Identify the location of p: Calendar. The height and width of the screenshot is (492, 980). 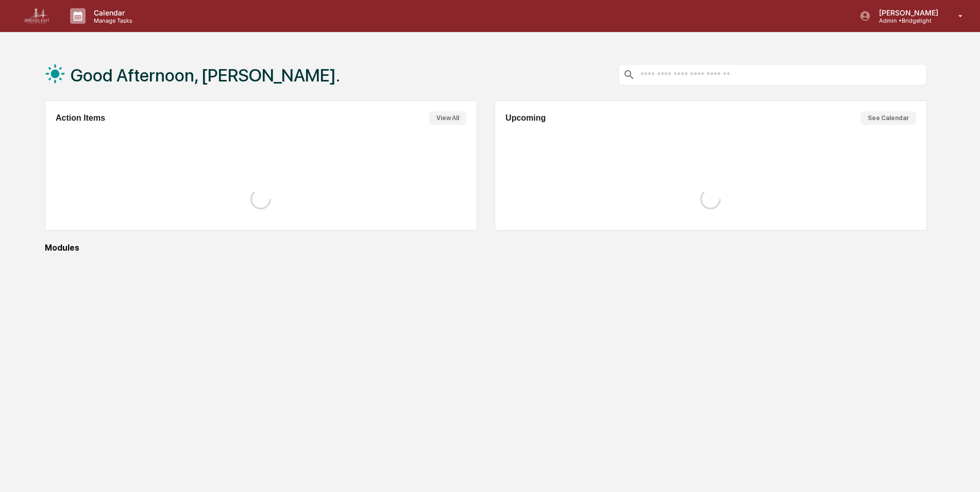
(112, 12).